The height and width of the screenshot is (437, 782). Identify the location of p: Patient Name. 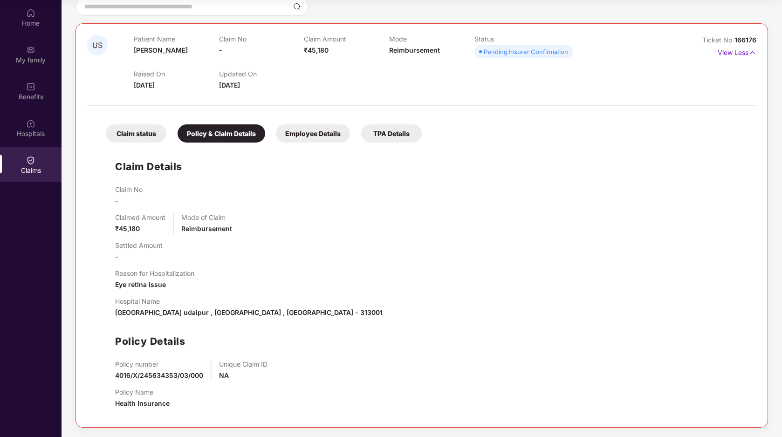
(176, 39).